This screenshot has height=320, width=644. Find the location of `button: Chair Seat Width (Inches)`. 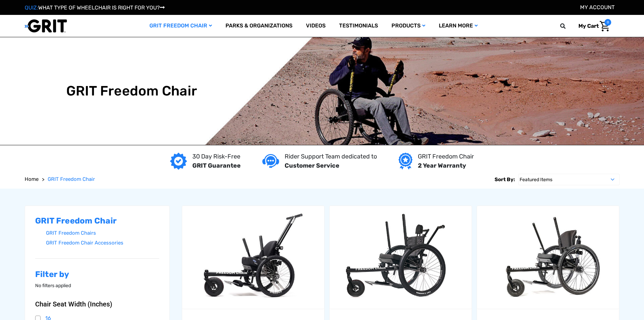

button: Chair Seat Width (Inches) is located at coordinates (97, 304).